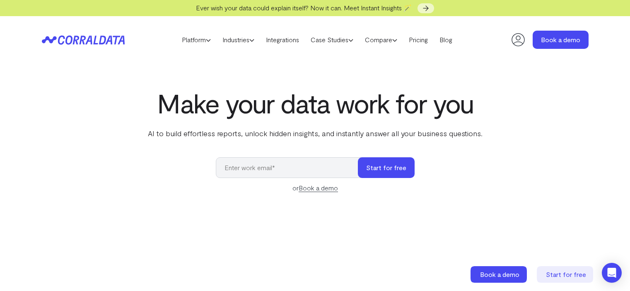 Image resolution: width=630 pixels, height=291 pixels. Describe the element at coordinates (446, 40) in the screenshot. I see `a: Blog` at that location.